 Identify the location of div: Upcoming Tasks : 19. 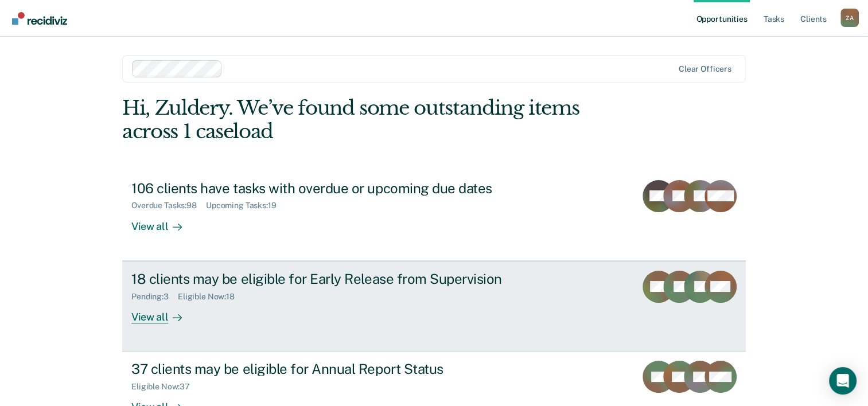
(245, 205).